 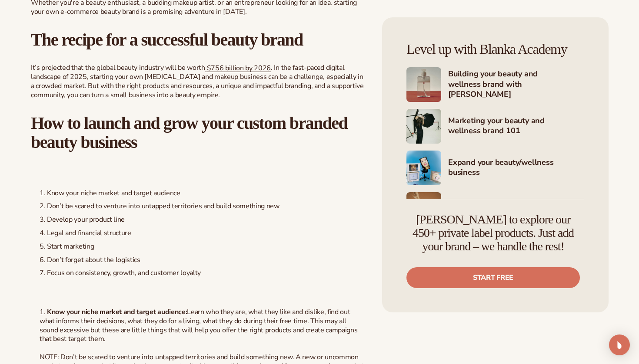 I want to click on span: Focus on consistency, growth, and customer loyalty, so click(x=124, y=273).